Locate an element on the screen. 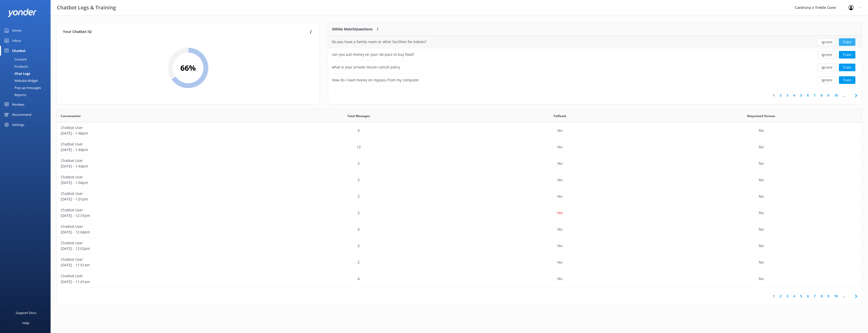 The width and height of the screenshot is (868, 333). div: Help is located at coordinates (26, 323).